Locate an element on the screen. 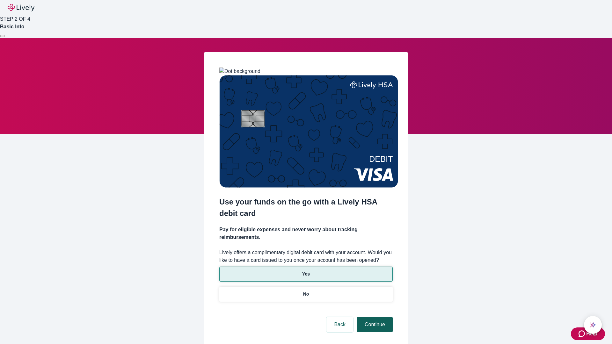  p: No is located at coordinates (306, 294).